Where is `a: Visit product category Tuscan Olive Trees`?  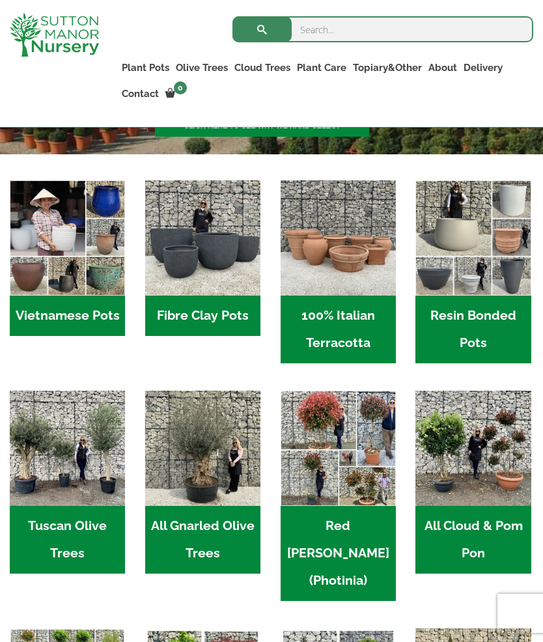 a: Visit product category Tuscan Olive Trees is located at coordinates (67, 482).